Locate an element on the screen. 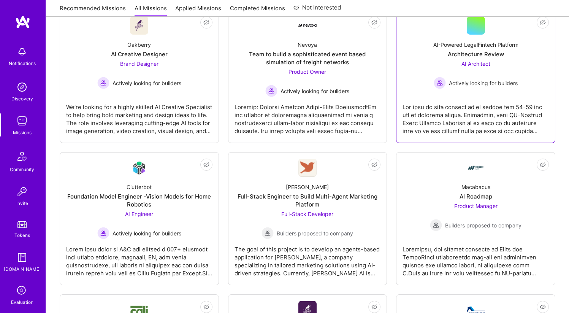  a: Company LogoClutterbotFoundation Model Engineer -Vision Models for Home RoboticsAI Engineer Activ... is located at coordinates (139, 218).